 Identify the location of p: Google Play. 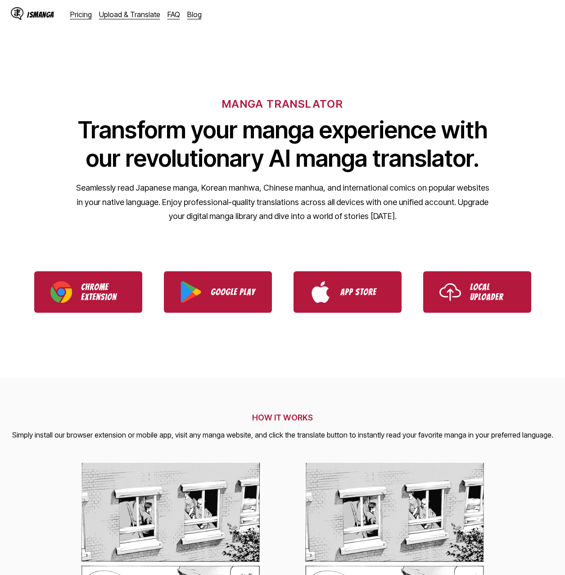
(233, 292).